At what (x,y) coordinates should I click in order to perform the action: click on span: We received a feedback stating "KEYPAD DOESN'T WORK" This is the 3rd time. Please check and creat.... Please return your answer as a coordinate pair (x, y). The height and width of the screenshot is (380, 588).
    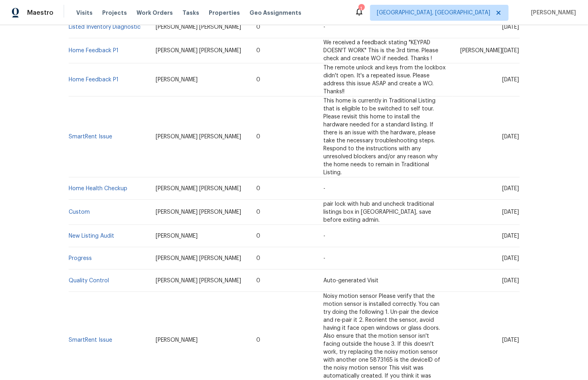
    Looking at the image, I should click on (381, 51).